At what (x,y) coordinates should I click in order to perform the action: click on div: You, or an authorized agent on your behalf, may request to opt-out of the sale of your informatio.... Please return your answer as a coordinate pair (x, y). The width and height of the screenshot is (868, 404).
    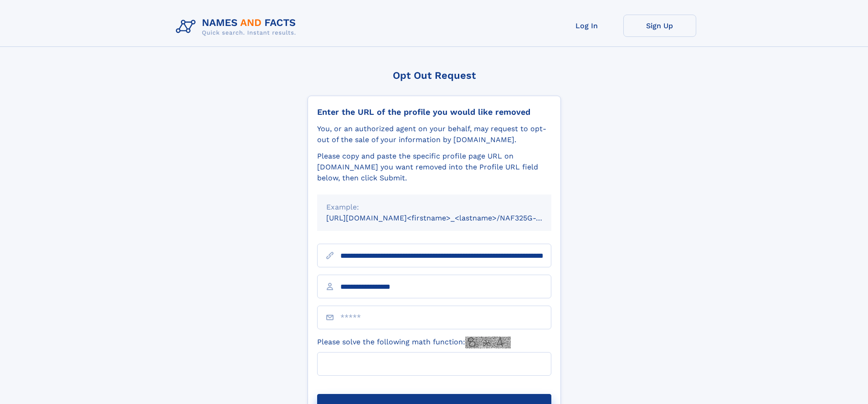
    Looking at the image, I should click on (434, 135).